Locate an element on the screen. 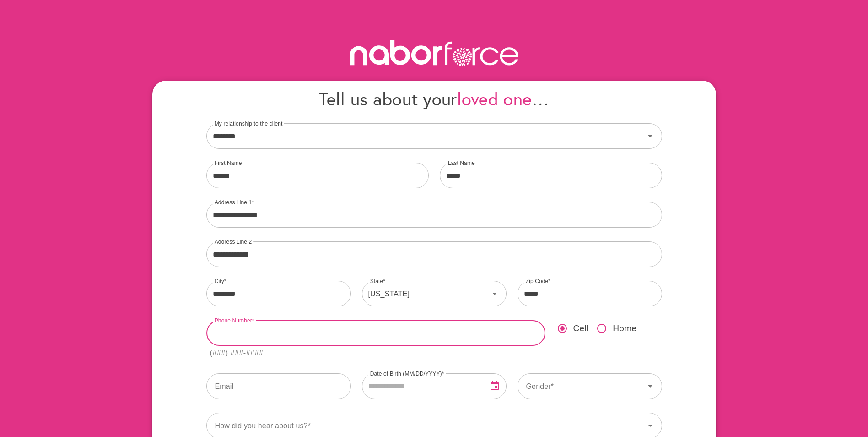 This screenshot has height=437, width=868. span: loved one is located at coordinates (495, 98).